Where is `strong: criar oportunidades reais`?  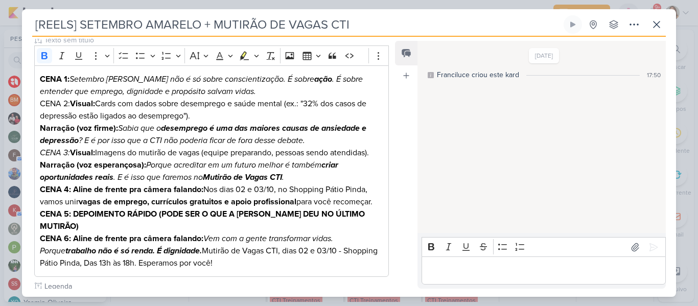
strong: criar oportunidades reais is located at coordinates (189, 171).